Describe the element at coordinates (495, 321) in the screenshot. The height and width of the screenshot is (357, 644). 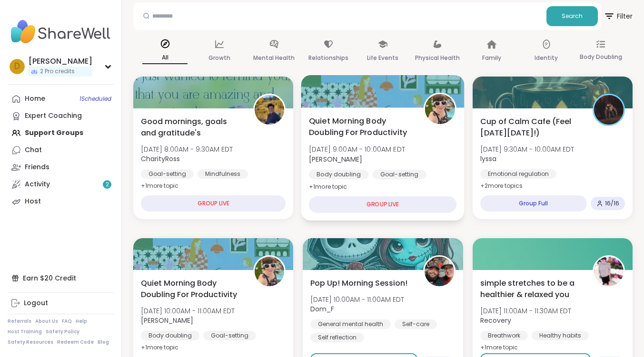
I see `b: Recovery` at that location.